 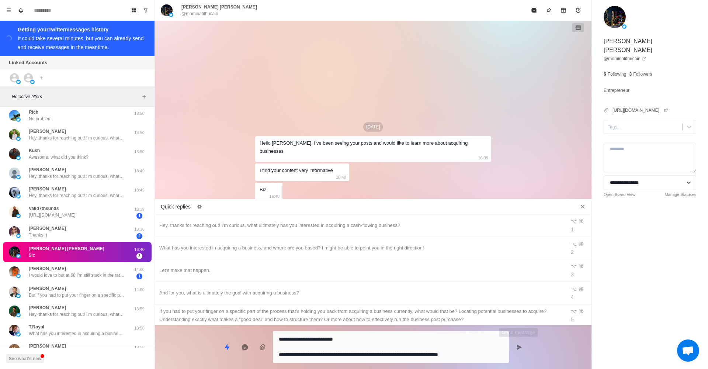 I want to click on p: 3, so click(x=630, y=74).